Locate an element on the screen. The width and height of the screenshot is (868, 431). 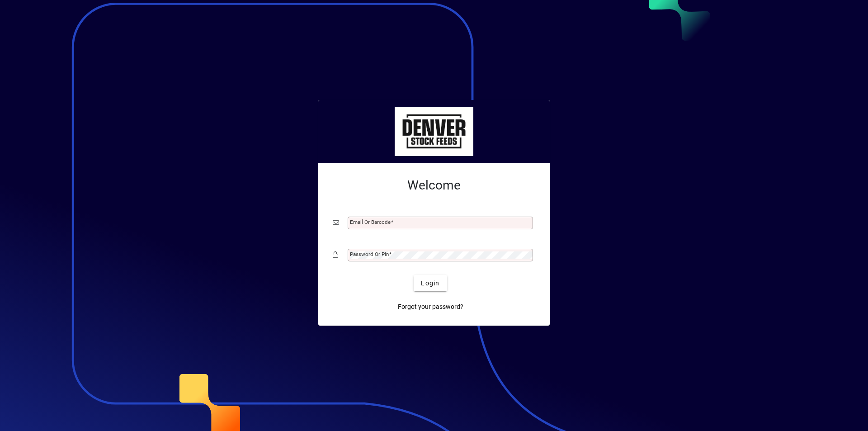
span: Login is located at coordinates (430, 283).